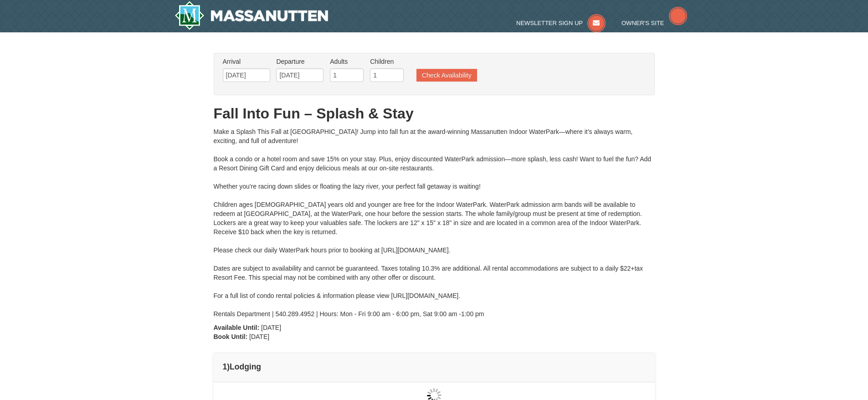 This screenshot has width=868, height=400. Describe the element at coordinates (247, 61) in the screenshot. I see `label: Arrival` at that location.